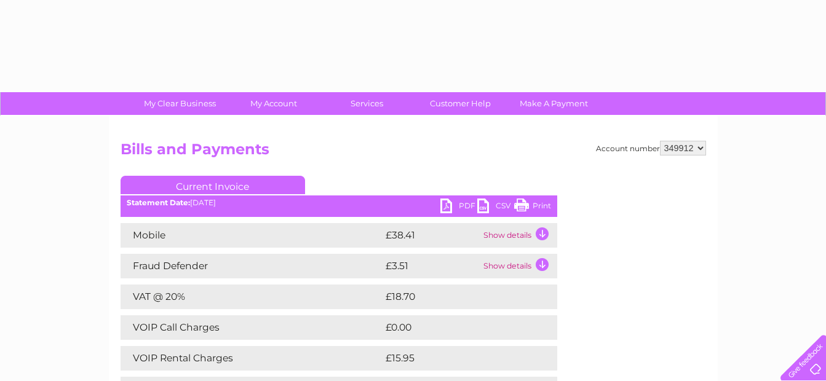  Describe the element at coordinates (533, 207) in the screenshot. I see `a: Print` at that location.